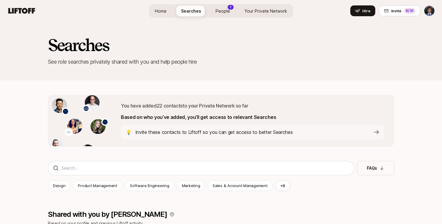 The image size is (442, 224). I want to click on span: Searches, so click(191, 11).